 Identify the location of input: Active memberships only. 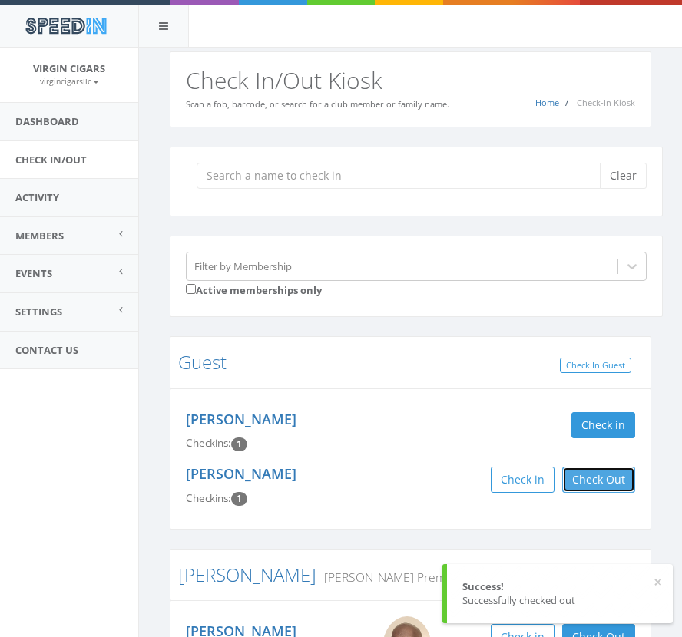
(190, 289).